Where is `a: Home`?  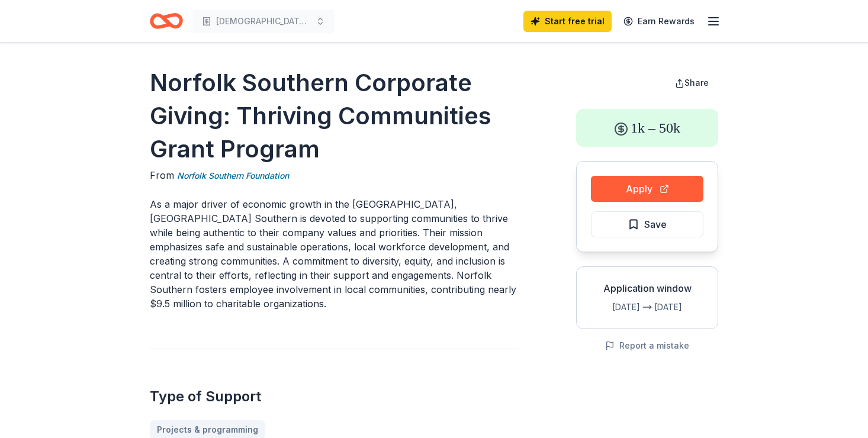
a: Home is located at coordinates (166, 21).